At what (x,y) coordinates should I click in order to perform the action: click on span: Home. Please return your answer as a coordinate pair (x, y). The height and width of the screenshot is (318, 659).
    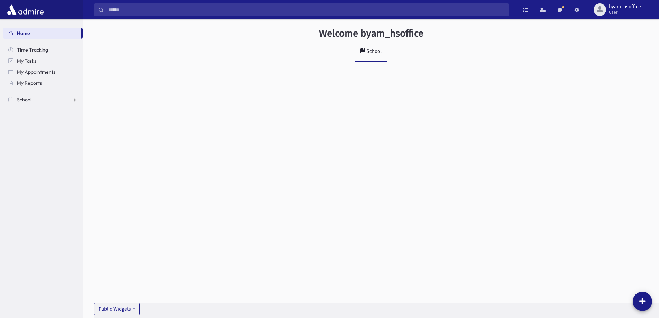
    Looking at the image, I should click on (24, 33).